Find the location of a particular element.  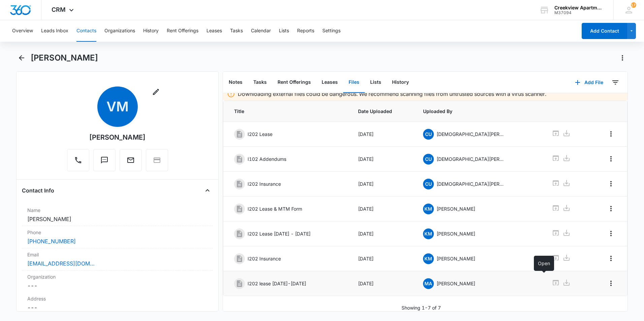

span: CRM is located at coordinates (59, 9).